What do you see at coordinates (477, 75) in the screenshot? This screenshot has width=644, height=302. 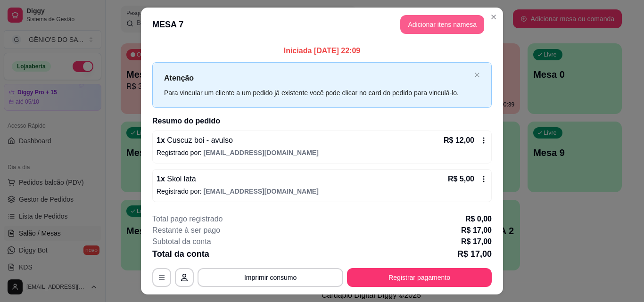 I see `span: close` at bounding box center [477, 75].